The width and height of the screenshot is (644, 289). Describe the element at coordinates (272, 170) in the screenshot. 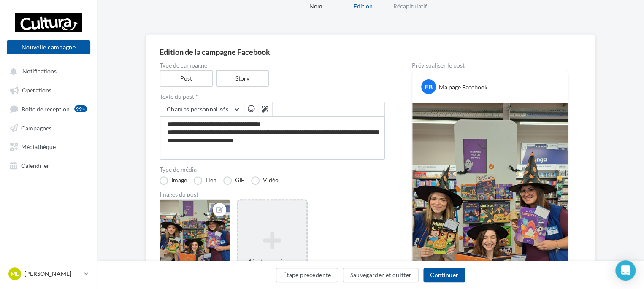

I see `label: Type de média` at that location.